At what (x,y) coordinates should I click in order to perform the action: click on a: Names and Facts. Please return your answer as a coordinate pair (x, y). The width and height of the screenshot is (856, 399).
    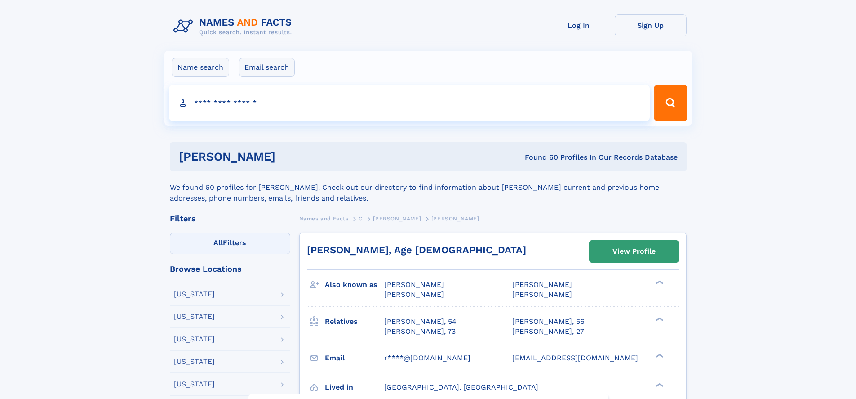
    Looking at the image, I should click on (324, 218).